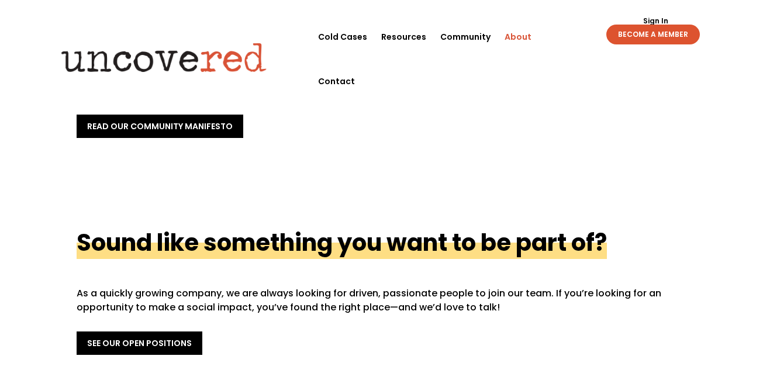 The width and height of the screenshot is (763, 387). I want to click on img: Uncovered logo, so click(164, 57).